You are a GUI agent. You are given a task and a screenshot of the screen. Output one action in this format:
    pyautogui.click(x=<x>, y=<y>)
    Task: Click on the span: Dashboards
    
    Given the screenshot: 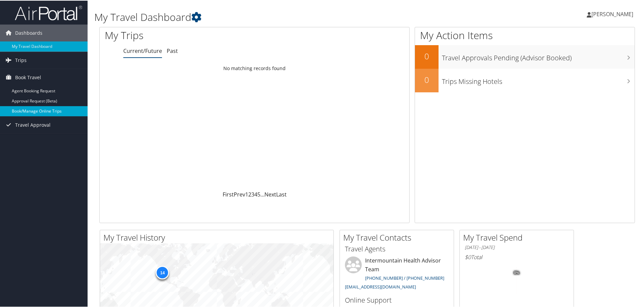 What is the action you would take?
    pyautogui.click(x=29, y=32)
    